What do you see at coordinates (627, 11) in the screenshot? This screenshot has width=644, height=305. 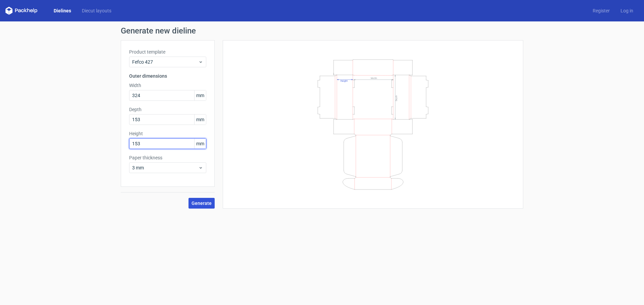 I see `a: Log in` at bounding box center [627, 11].